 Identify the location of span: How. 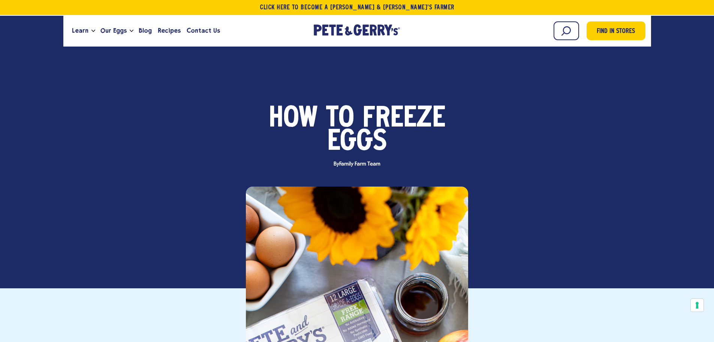
(293, 119).